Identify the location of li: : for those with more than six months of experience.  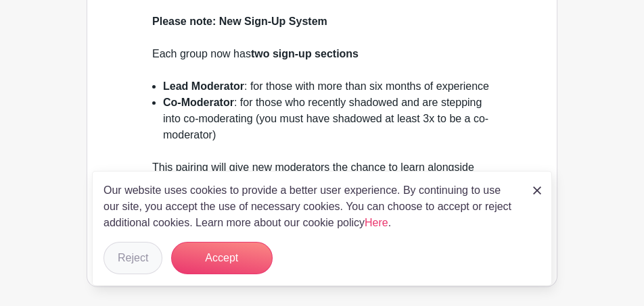
(327, 86).